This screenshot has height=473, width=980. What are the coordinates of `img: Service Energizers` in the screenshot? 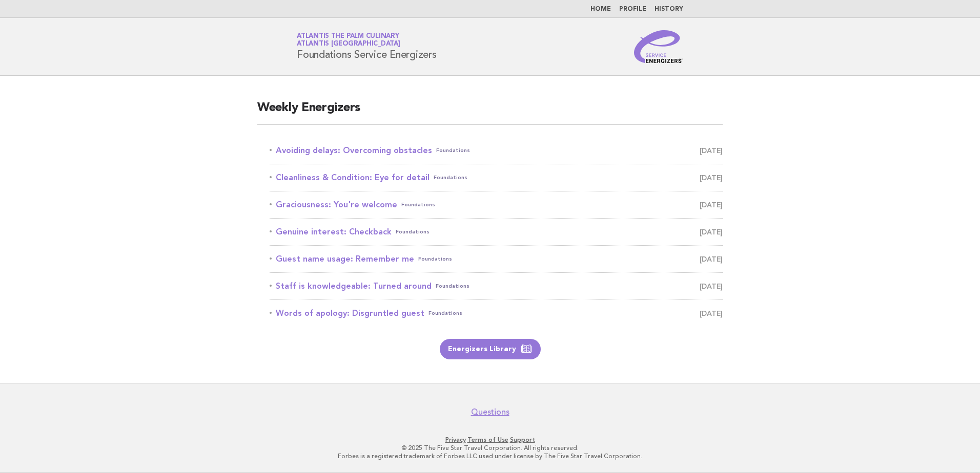 It's located at (659, 46).